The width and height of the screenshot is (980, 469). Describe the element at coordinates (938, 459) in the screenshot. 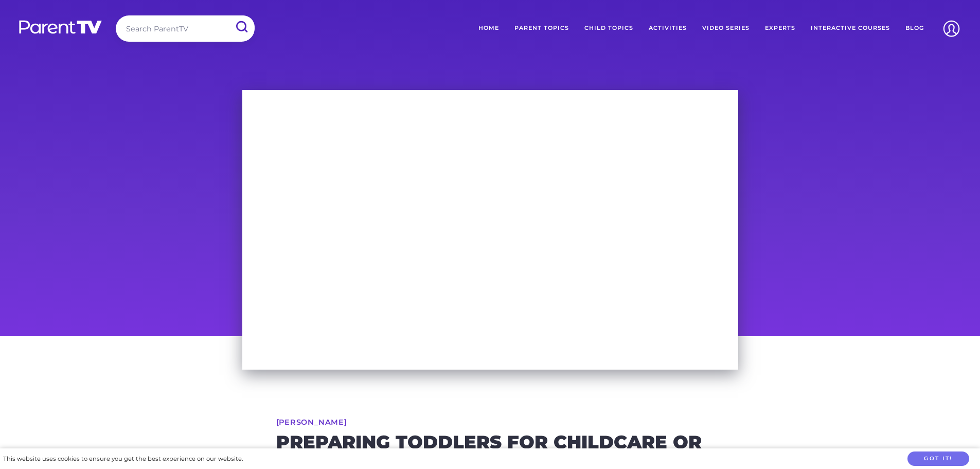

I see `button: Got it!` at that location.